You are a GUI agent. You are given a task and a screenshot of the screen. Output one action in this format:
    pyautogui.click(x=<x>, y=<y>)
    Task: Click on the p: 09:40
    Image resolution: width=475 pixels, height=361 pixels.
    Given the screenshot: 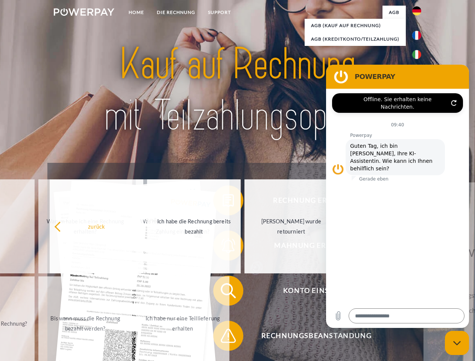 What is the action you would take?
    pyautogui.click(x=72, y=60)
    